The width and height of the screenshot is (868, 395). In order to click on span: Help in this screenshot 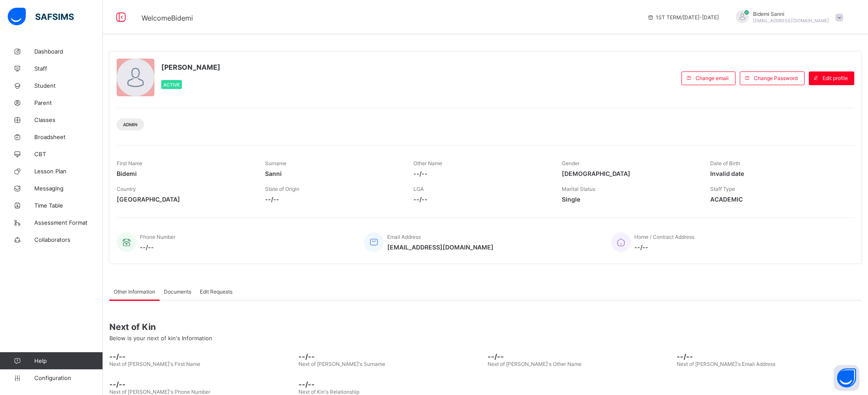, I will do `click(68, 361)`.